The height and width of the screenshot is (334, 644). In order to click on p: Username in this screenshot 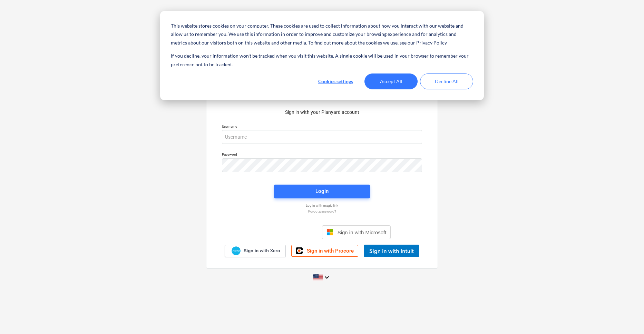, I will do `click(322, 127)`.